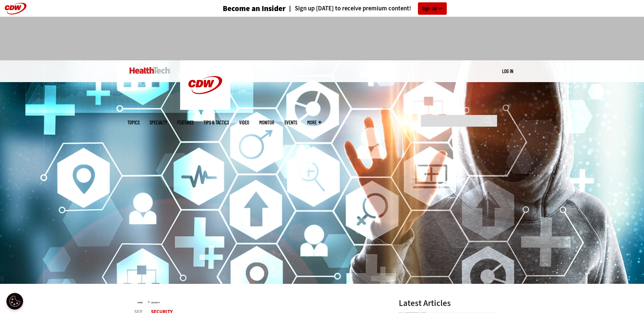 Image resolution: width=644 pixels, height=313 pixels. Describe the element at coordinates (244, 122) in the screenshot. I see `a: Video` at that location.